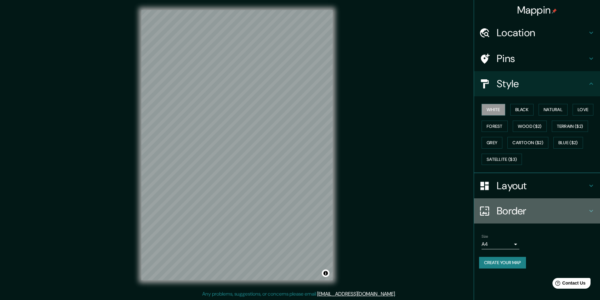 Image resolution: width=600 pixels, height=300 pixels. I want to click on div: Layout, so click(537, 186).